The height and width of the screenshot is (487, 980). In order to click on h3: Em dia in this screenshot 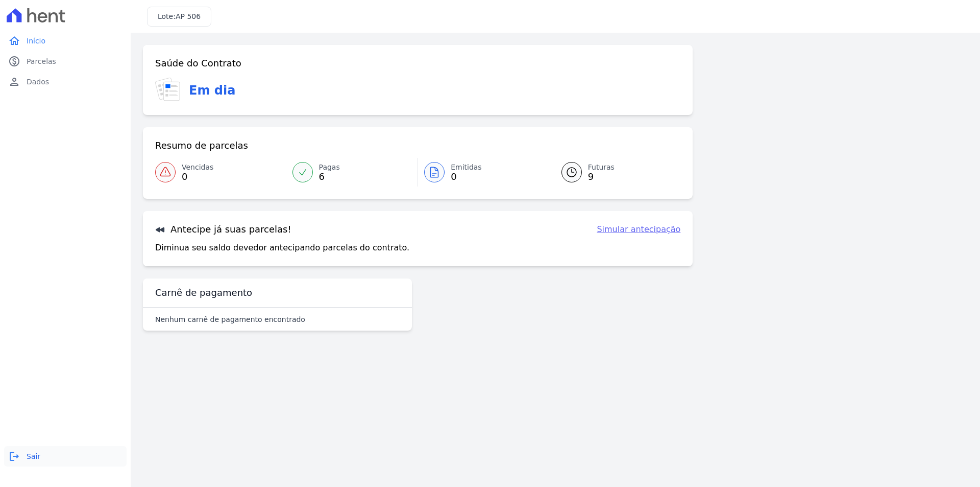, I will do `click(212, 91)`.